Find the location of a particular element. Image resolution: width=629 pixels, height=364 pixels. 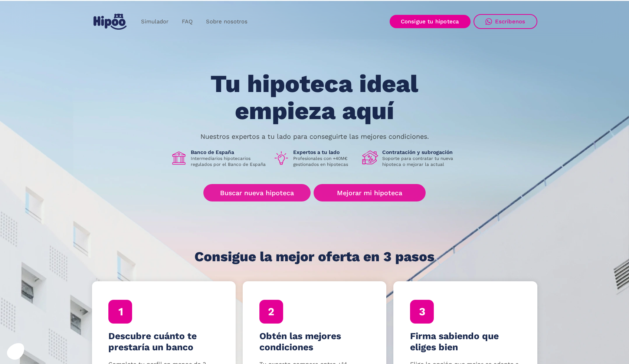

a: Sobre nosotros is located at coordinates (227, 21).